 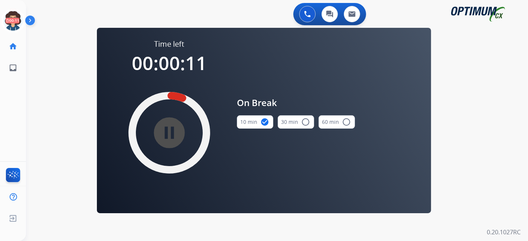 I want to click on mat-icon: pause_circle_filled, so click(x=169, y=133).